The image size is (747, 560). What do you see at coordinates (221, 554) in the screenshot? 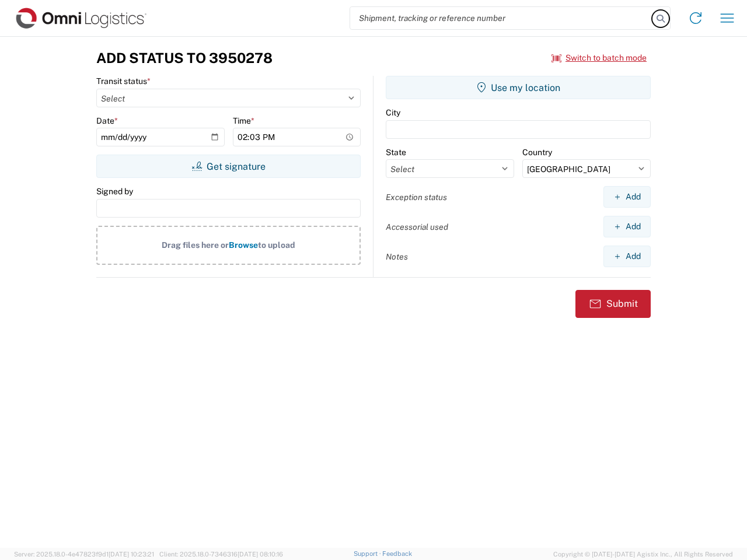
I see `span: Client: 2025.18.0-7346316` at bounding box center [221, 554].